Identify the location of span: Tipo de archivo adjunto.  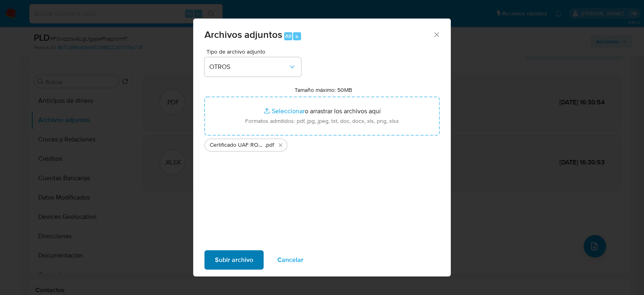
(255, 52).